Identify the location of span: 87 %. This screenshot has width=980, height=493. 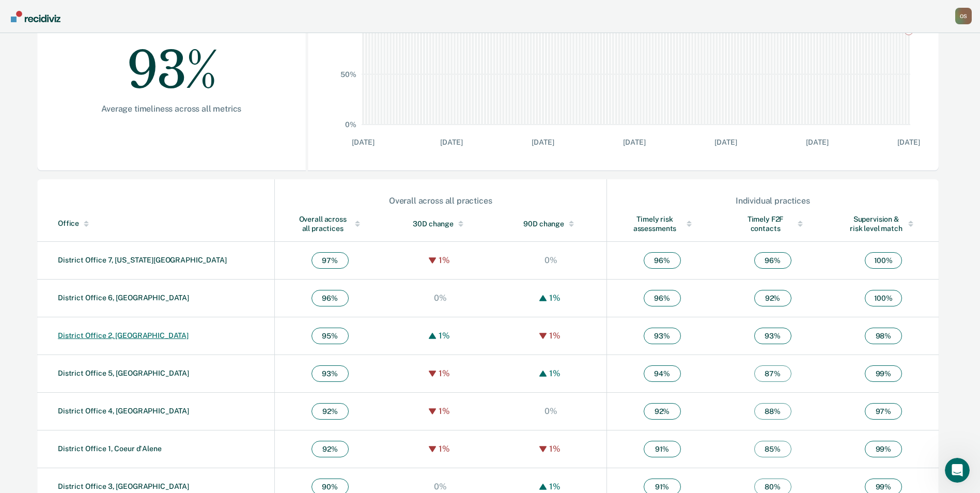
(773, 373).